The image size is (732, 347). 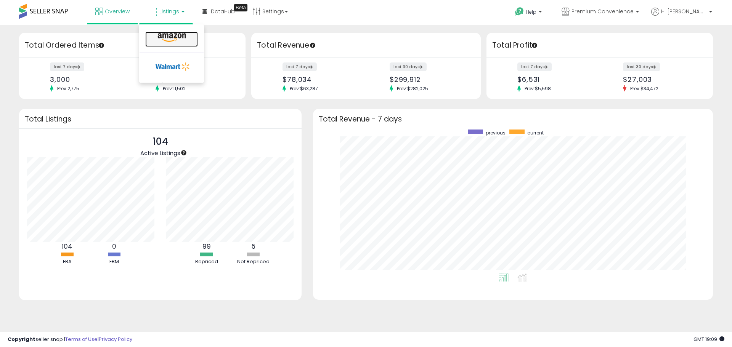 What do you see at coordinates (304, 88) in the screenshot?
I see `span: Prev: $63,287` at bounding box center [304, 88].